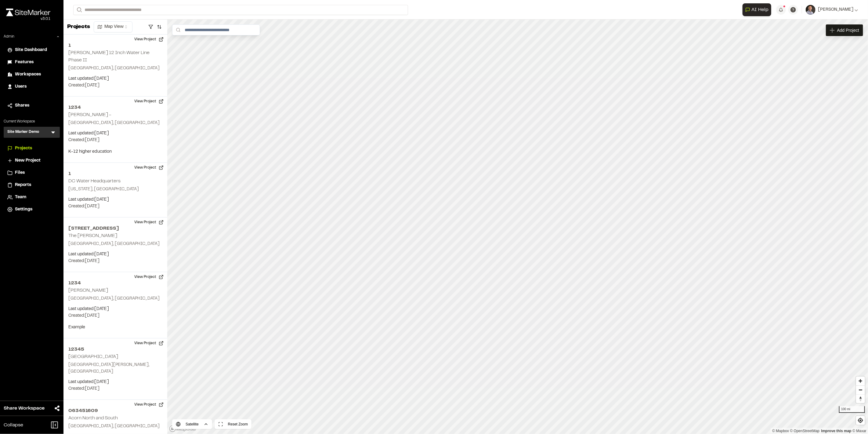 The height and width of the screenshot is (434, 868). I want to click on button: Search, so click(79, 9).